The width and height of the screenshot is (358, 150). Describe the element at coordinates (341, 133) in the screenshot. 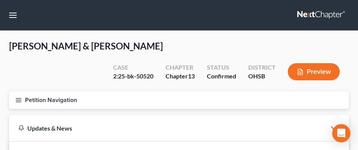

I see `div: Open Intercom Messenger` at that location.